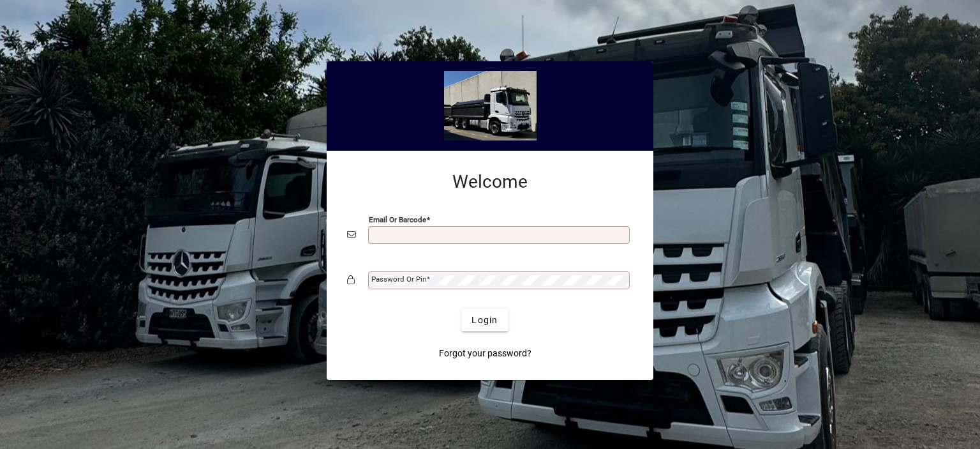 The height and width of the screenshot is (449, 980). I want to click on mat-label: Password or Pin, so click(399, 279).